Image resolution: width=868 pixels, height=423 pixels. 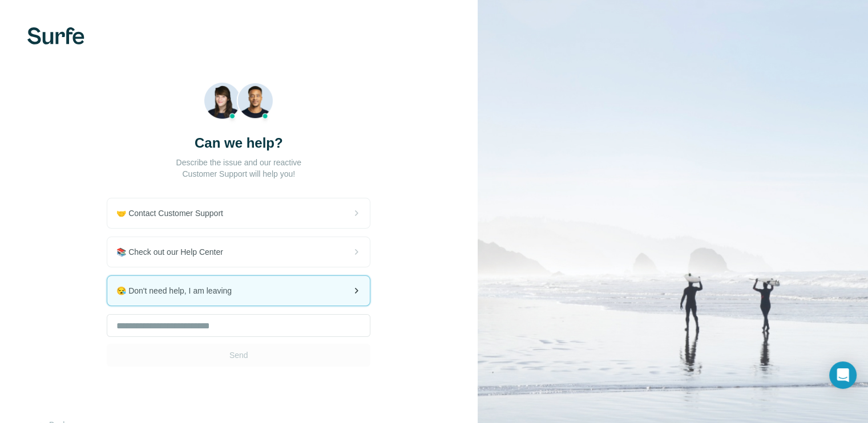 I want to click on img: Beach Photo, so click(x=238, y=103).